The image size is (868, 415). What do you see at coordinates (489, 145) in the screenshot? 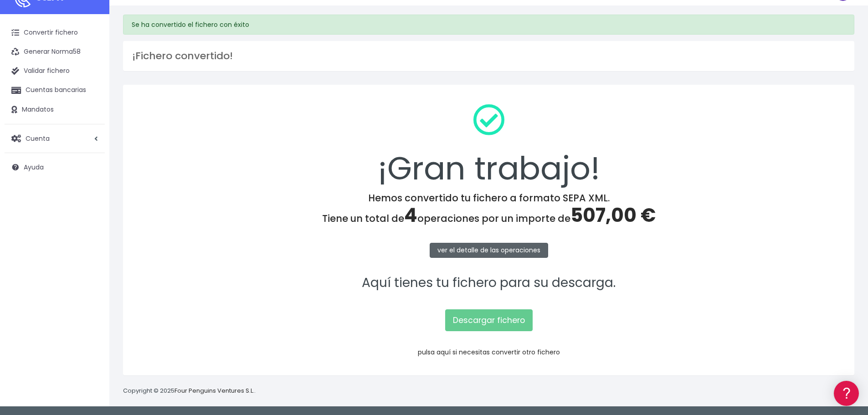
I see `div: ¡Gran trabajo!` at bounding box center [489, 145].